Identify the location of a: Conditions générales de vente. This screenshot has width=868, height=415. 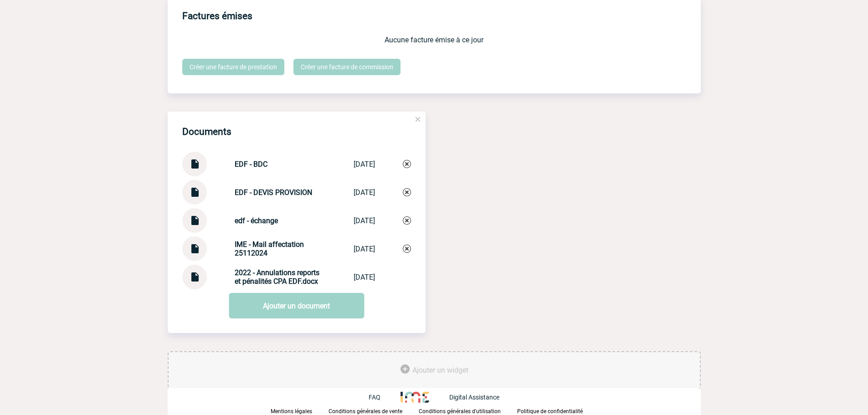
(374, 410).